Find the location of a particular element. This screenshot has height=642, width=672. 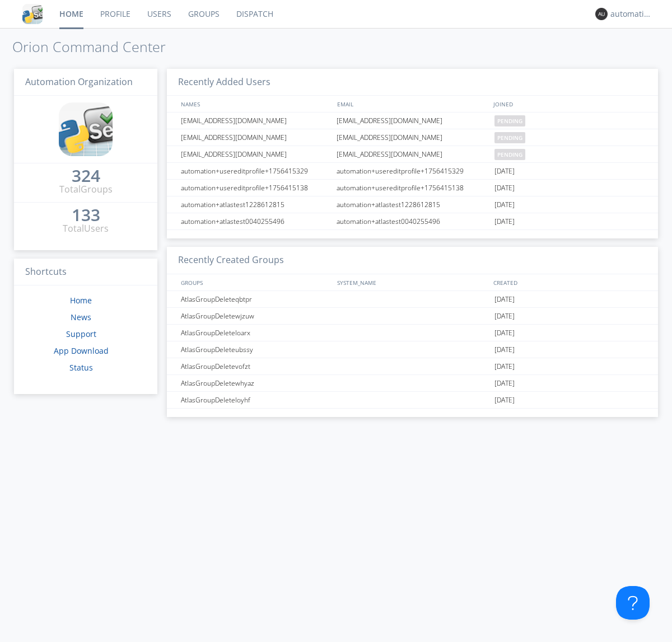

div: Total Groups is located at coordinates (86, 189).